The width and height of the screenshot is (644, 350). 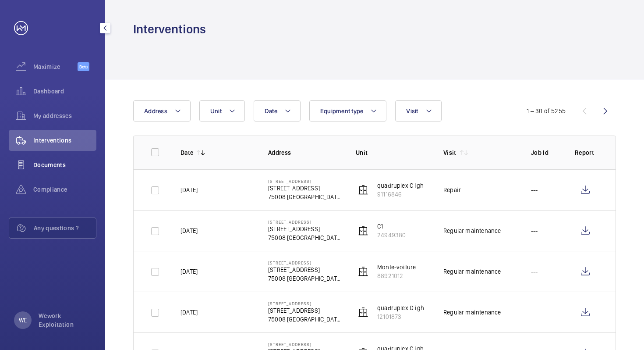 I want to click on p: Visit, so click(x=450, y=152).